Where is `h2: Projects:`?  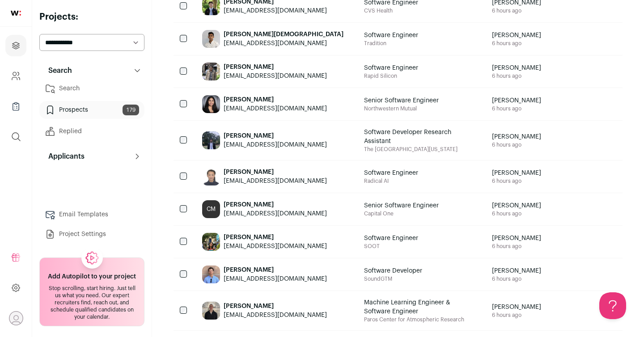
h2: Projects: is located at coordinates (92, 17).